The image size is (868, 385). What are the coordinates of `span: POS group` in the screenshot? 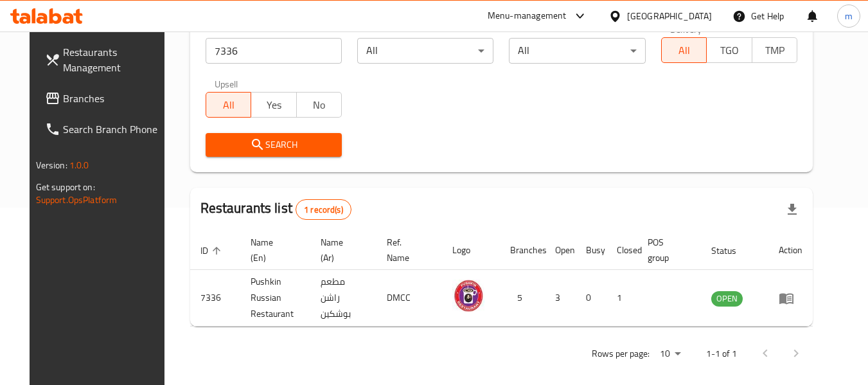 It's located at (666, 250).